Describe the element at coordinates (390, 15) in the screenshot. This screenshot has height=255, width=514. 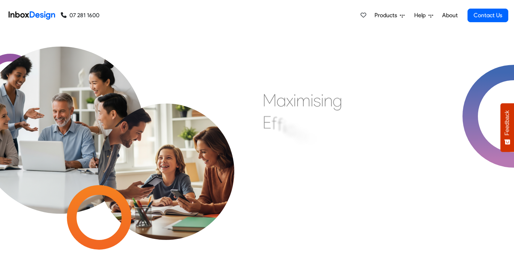
I see `a: Products` at that location.